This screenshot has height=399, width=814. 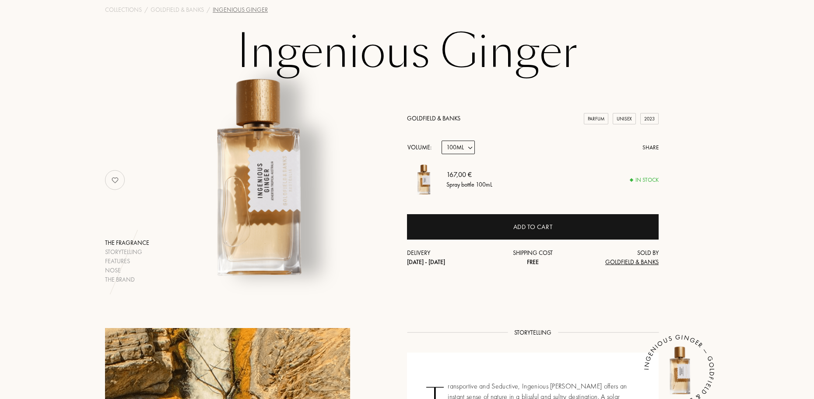 What do you see at coordinates (449, 257) in the screenshot?
I see `div: Delivery` at bounding box center [449, 257].